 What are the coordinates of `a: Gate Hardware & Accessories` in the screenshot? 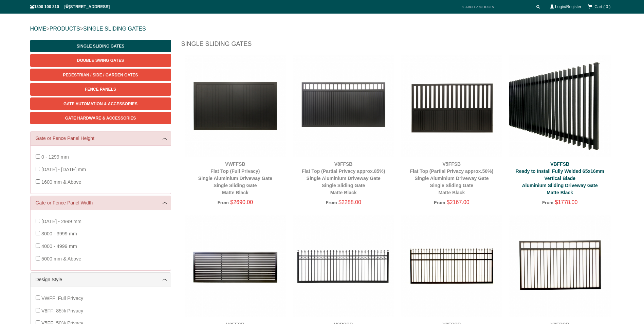 It's located at (101, 118).